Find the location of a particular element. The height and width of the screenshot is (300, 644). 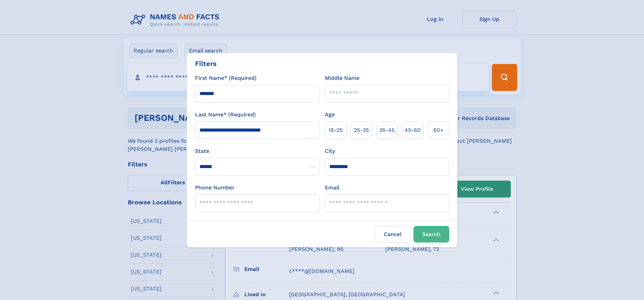

label: Last Name* (Required) is located at coordinates (226, 115).